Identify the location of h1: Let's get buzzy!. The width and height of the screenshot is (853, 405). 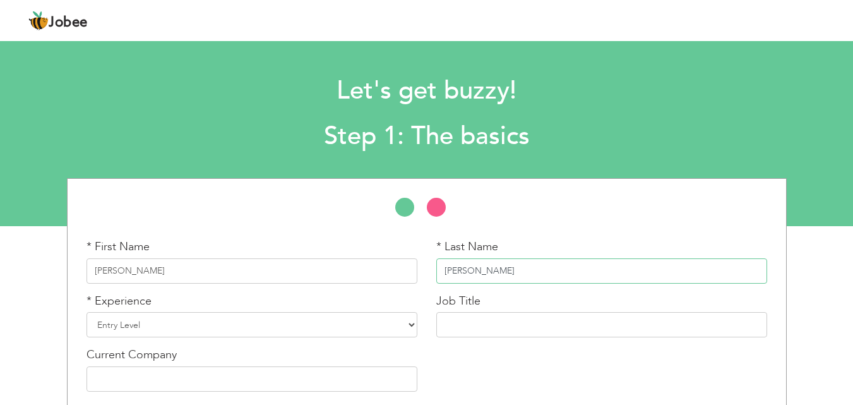
(426, 91).